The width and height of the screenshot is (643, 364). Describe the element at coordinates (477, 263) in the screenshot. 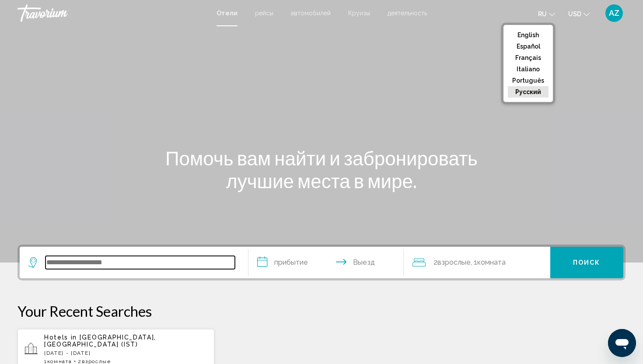

I see `button: Travelers: 2 adults, 0 children` at that location.